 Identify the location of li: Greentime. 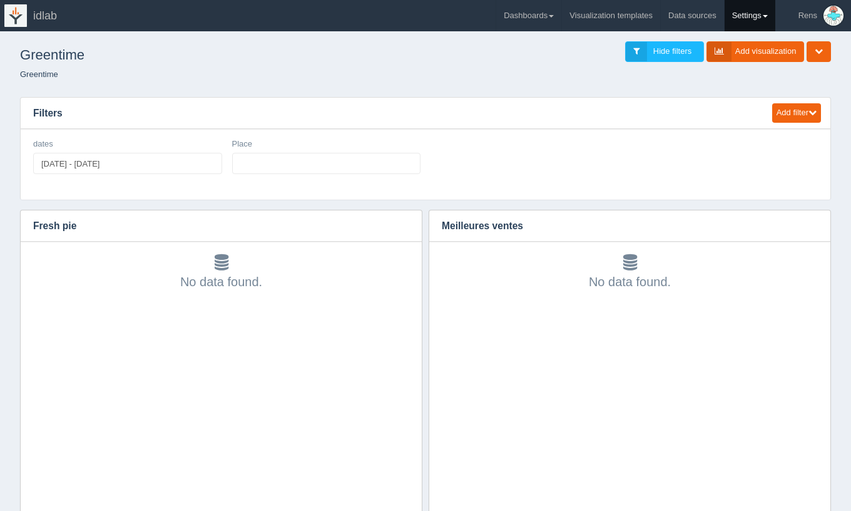
(39, 74).